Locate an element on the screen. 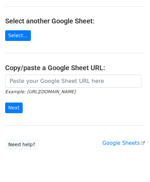 The height and width of the screenshot is (182, 150). h4: Copy/paste a Google Sheet URL: is located at coordinates (75, 68).